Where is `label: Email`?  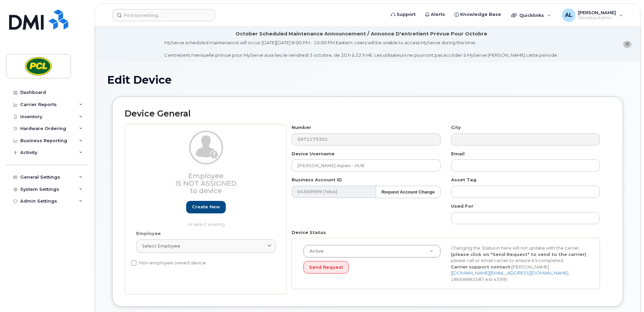
label: Email is located at coordinates (458, 154).